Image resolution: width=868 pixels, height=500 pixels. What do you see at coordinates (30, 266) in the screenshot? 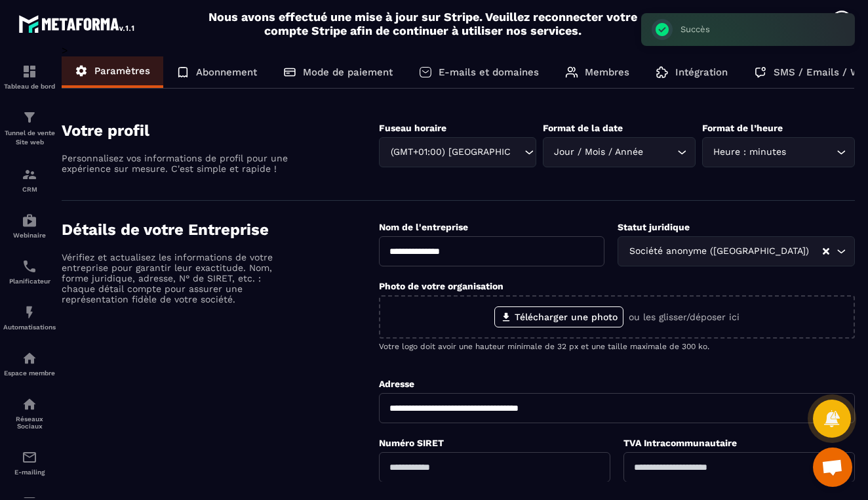
I see `img: scheduler` at bounding box center [30, 266].